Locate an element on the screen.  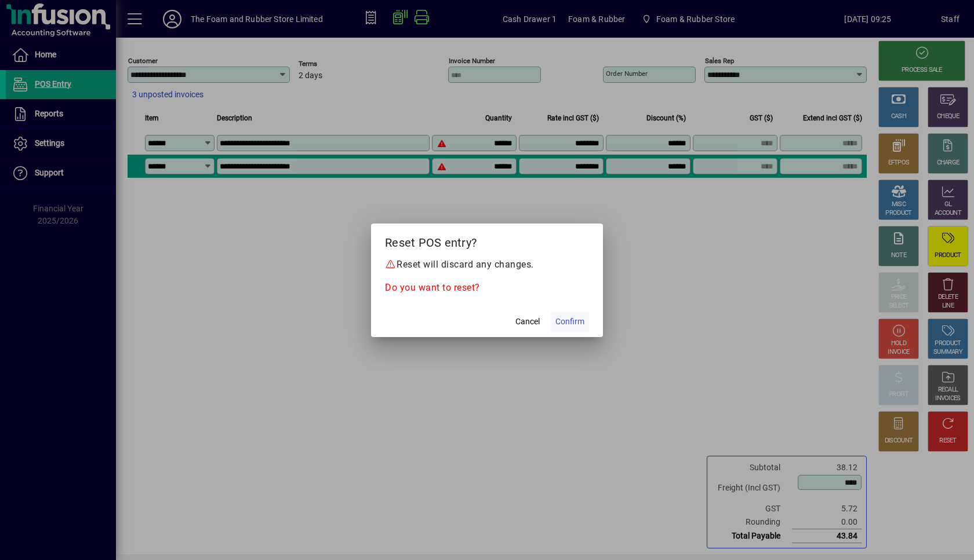
span: Confirm is located at coordinates (570, 321).